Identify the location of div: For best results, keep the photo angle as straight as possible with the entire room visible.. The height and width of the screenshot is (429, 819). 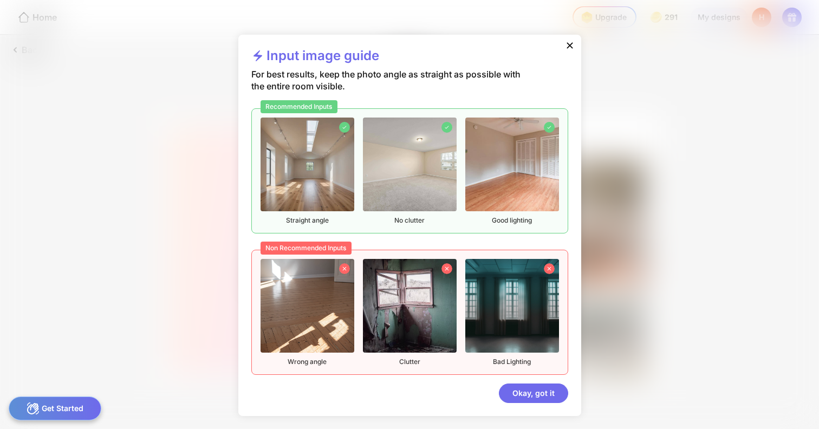
(392, 88).